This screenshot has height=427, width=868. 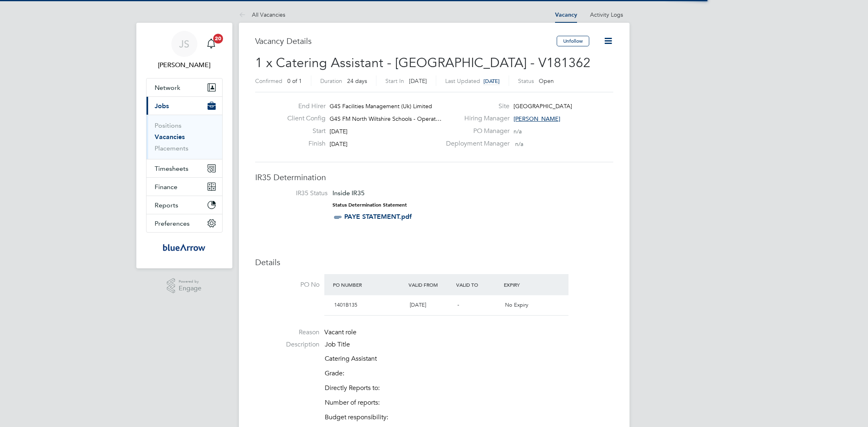 What do you see at coordinates (469, 403) in the screenshot?
I see `p: Number of reports:` at bounding box center [469, 403].